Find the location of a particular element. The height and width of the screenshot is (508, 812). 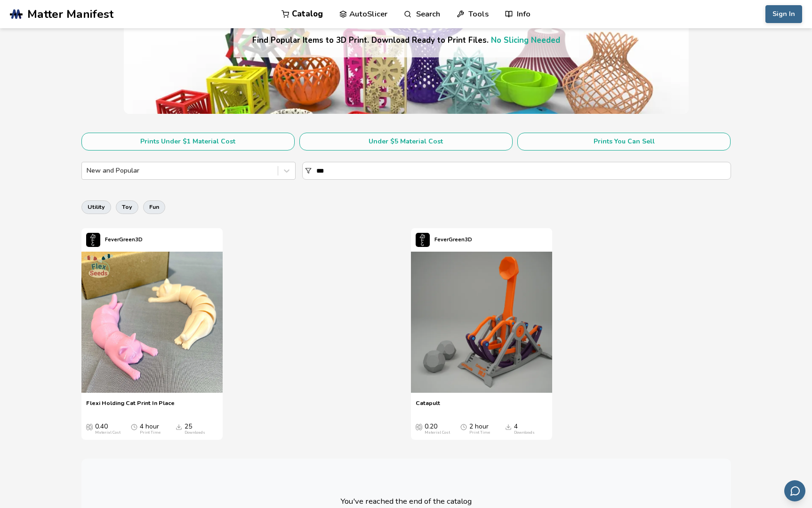

button: fun is located at coordinates (154, 207).